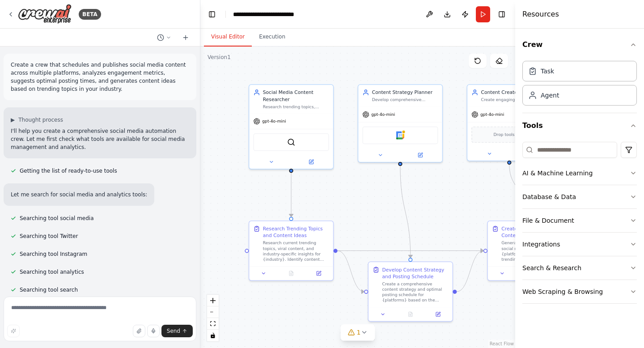 This screenshot has height=348, width=644. Describe the element at coordinates (296, 96) in the screenshot. I see `div: Social Media Content Researcher` at that location.